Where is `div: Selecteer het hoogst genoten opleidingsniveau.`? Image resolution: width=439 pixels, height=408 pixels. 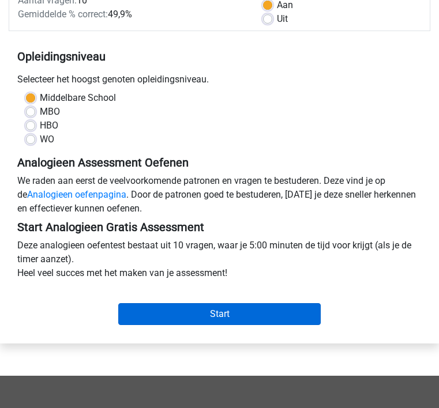
div: Selecteer het hoogst genoten opleidingsniveau. is located at coordinates (219, 82).